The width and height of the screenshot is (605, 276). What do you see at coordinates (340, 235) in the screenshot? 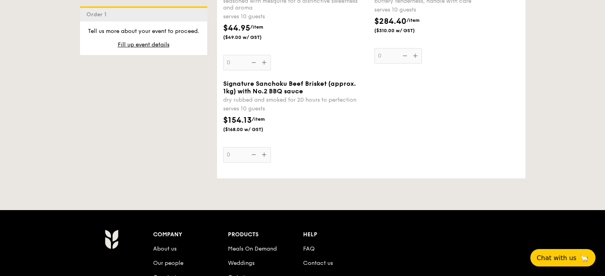
I see `div: Help` at bounding box center [340, 235].